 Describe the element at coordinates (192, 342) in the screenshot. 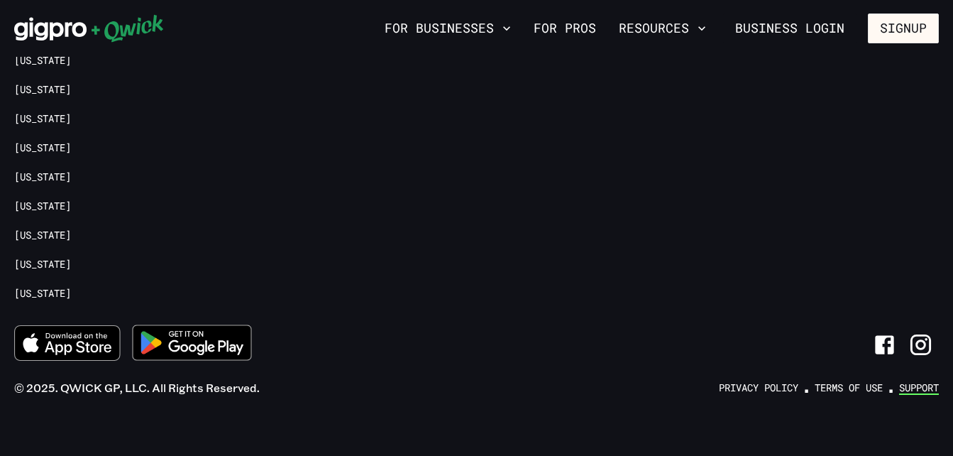

I see `img: Get it on Google Play` at that location.